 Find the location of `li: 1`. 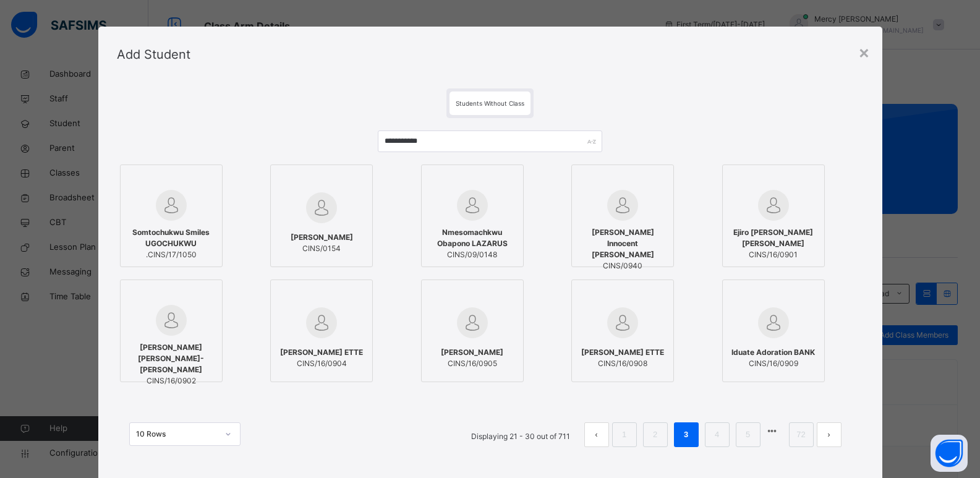

li: 1 is located at coordinates (624, 435).